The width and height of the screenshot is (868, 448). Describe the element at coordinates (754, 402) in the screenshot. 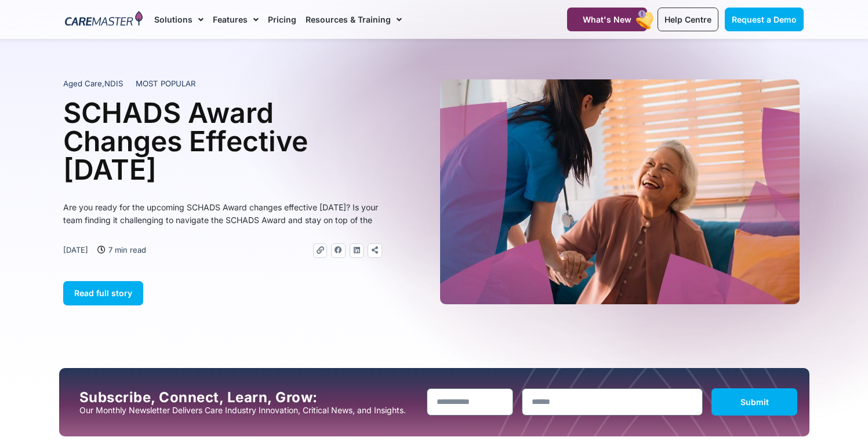

I see `button: Submit` at that location.